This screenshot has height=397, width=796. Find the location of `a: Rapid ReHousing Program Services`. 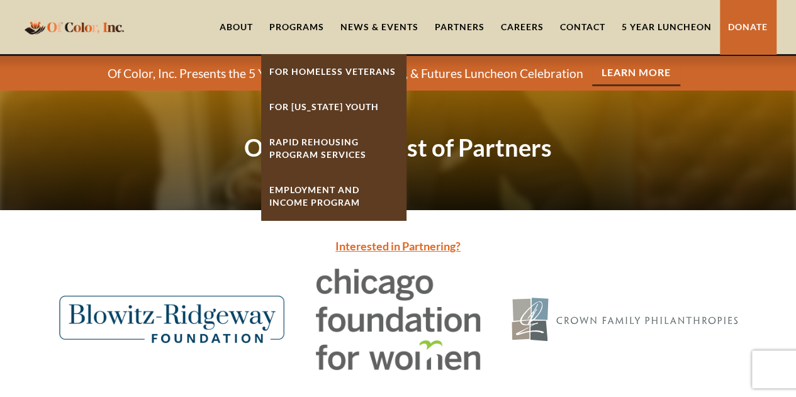

a: Rapid ReHousing Program Services is located at coordinates (333, 148).